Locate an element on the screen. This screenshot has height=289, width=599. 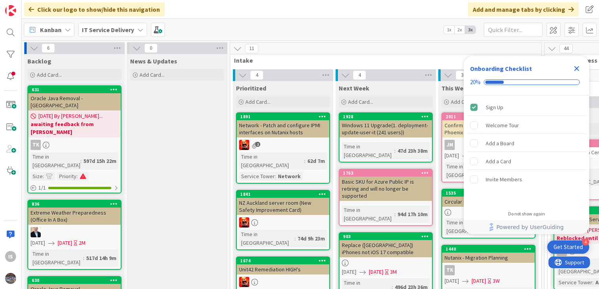
a: Powered by UserGuiding is located at coordinates (526, 227).